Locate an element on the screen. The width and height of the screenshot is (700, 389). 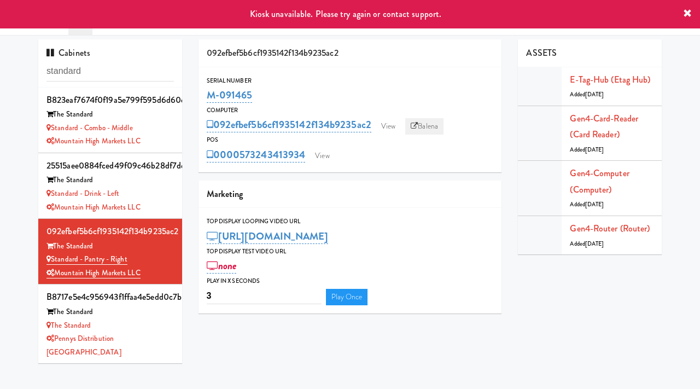
span: Kiosk unavailable. Please try again or contact support. is located at coordinates (345, 14).